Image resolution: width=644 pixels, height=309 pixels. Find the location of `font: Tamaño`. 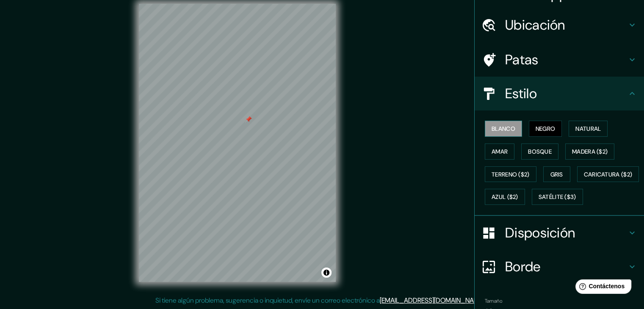

font: Tamaño is located at coordinates (494, 301).